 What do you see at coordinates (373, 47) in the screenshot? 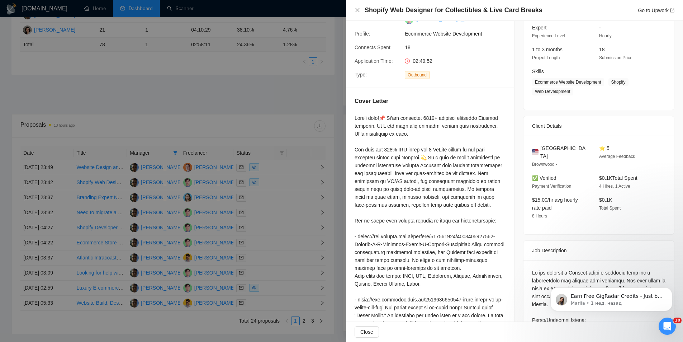
I see `span: Connects Spent:` at bounding box center [373, 47].